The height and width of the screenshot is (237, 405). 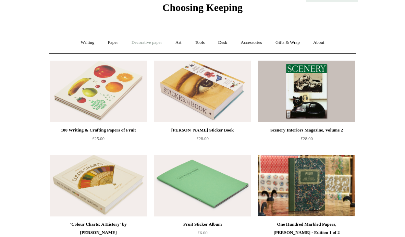 I want to click on a: Fruit Sticker Album Fruit Sticker Album, so click(x=203, y=186).